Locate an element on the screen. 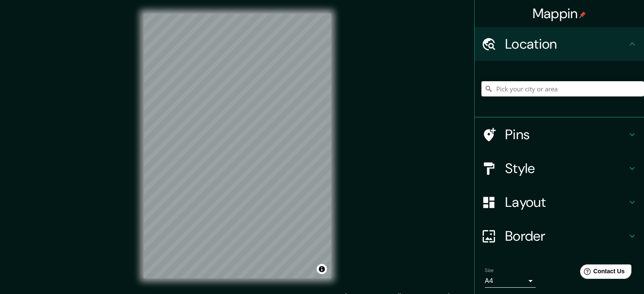 The width and height of the screenshot is (644, 294). div: Location is located at coordinates (560, 44).